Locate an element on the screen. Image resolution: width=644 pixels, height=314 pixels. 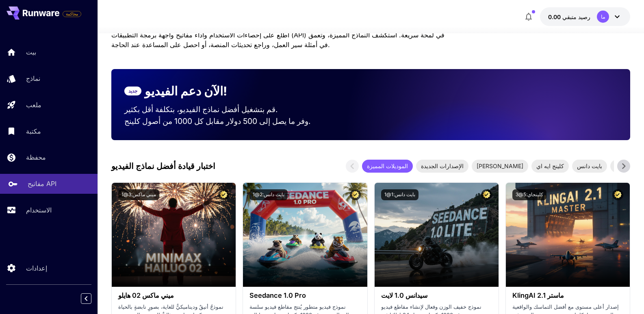
font: KlingAI 2.1 ماستر is located at coordinates (538, 295).